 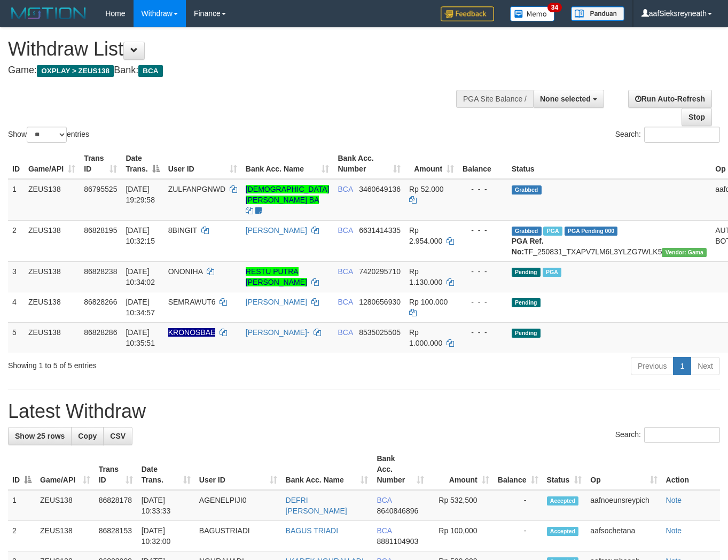 I want to click on img: Button%20Memo.svg, so click(x=532, y=14).